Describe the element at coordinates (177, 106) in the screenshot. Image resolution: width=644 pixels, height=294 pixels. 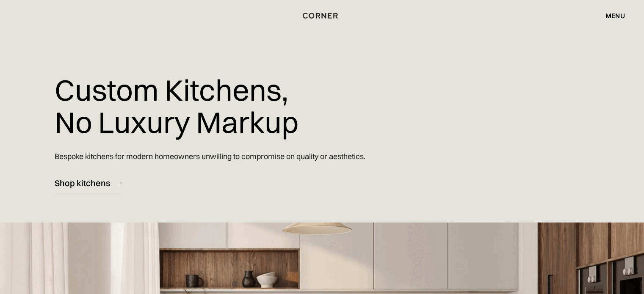
I see `h1: Custom Kitchens, No Luxury Markup` at that location.